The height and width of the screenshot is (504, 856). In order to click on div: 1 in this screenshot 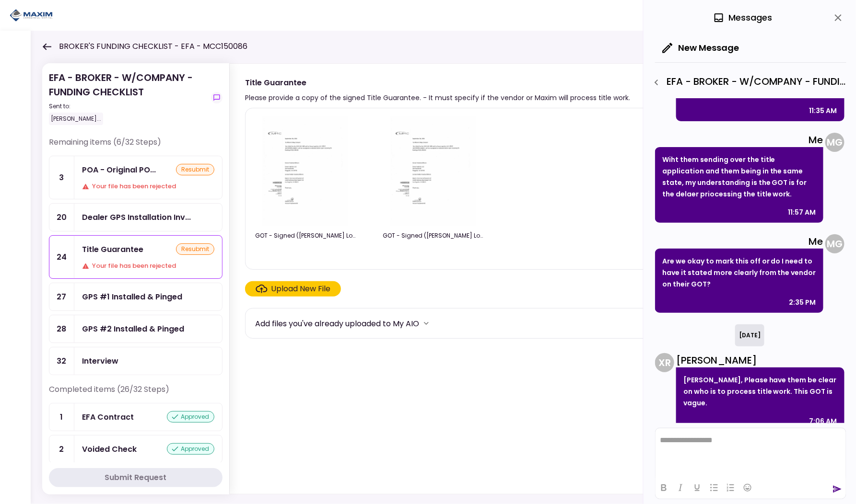, I will do `click(62, 417)`.